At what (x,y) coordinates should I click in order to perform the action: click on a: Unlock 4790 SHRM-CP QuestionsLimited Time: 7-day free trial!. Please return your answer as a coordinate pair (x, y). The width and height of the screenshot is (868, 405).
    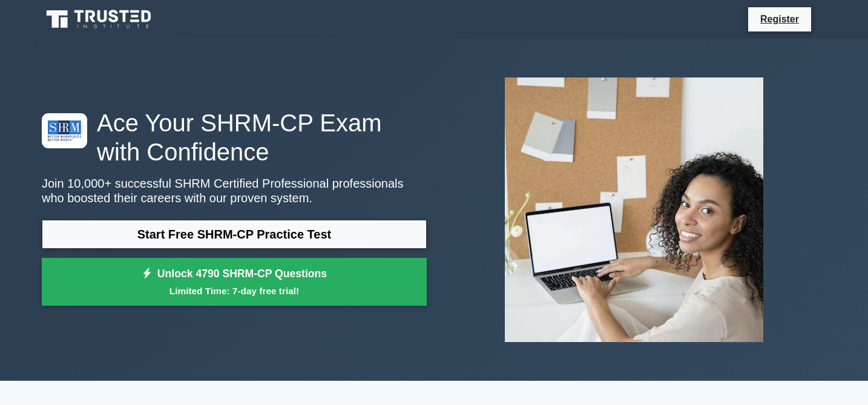
    Looking at the image, I should click on (234, 282).